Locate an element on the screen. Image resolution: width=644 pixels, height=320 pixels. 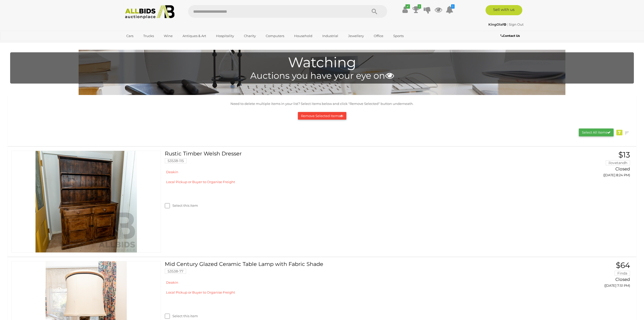
a: Rustic Timber Welsh Dresser 53538-115 is located at coordinates (348, 159).